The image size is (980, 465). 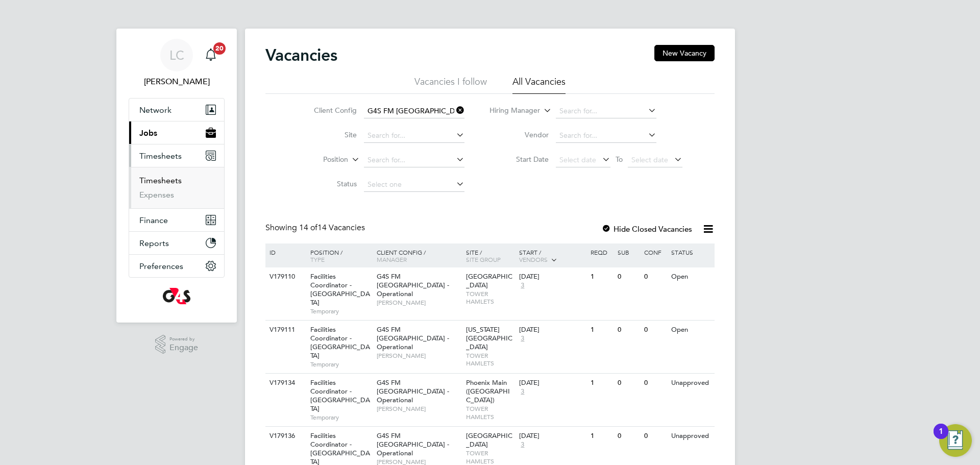 What do you see at coordinates (490, 256) in the screenshot?
I see `div: Site /` at bounding box center [490, 256].